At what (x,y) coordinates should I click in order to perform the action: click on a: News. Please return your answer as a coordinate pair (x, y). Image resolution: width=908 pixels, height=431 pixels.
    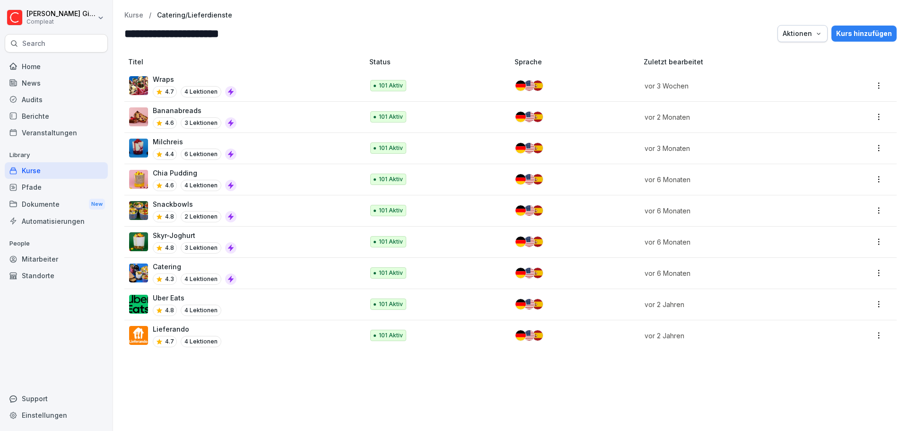
    Looking at the image, I should click on (56, 83).